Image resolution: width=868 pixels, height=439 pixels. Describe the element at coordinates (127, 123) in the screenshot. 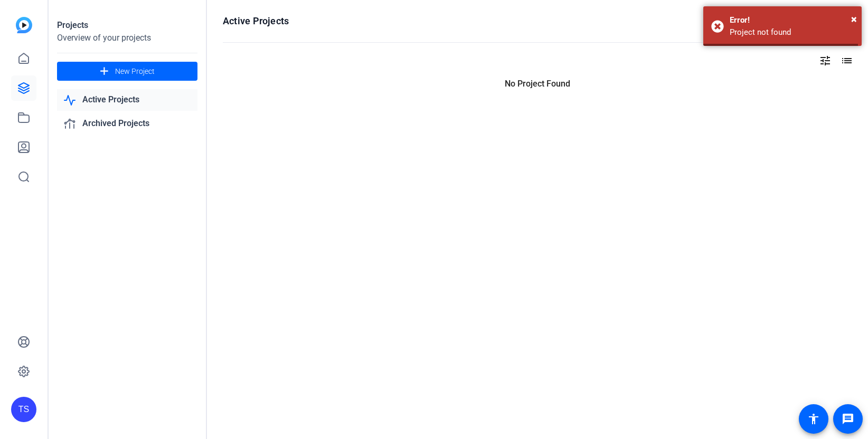

I see `a: Archived Projects` at that location.